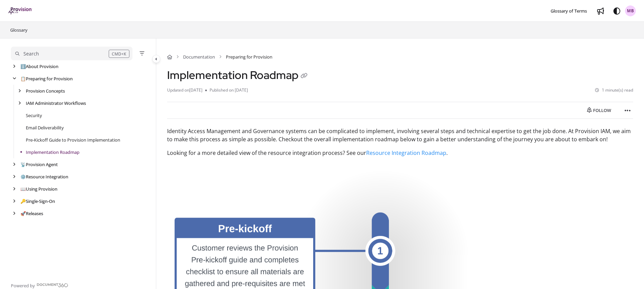  I want to click on span: MB, so click(631, 11).